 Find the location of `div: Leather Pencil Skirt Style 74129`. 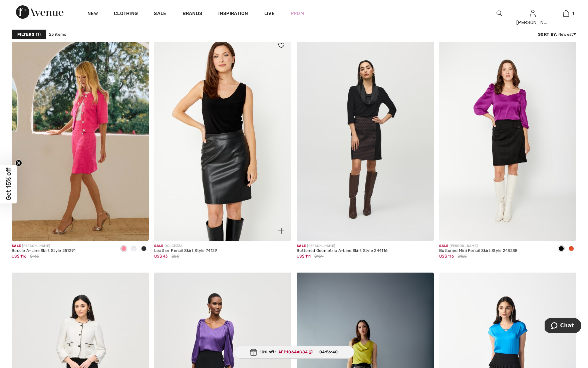

div: Leather Pencil Skirt Style 74129 is located at coordinates (185, 251).